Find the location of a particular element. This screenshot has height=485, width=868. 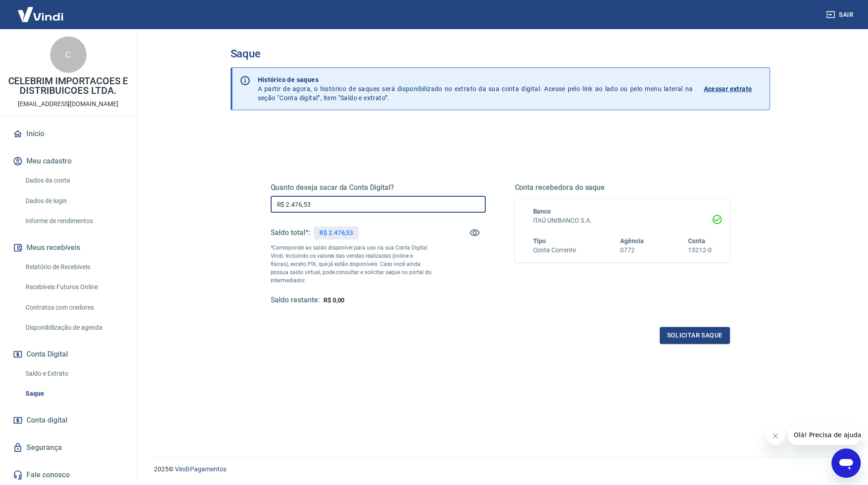

a: Conta digital is located at coordinates (68, 420).